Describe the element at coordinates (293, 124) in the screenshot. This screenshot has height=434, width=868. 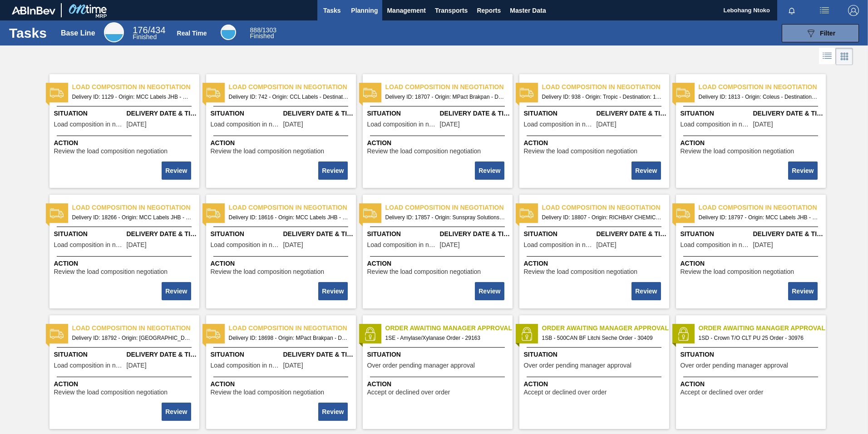
I see `span: 01/27/2023,` at that location.